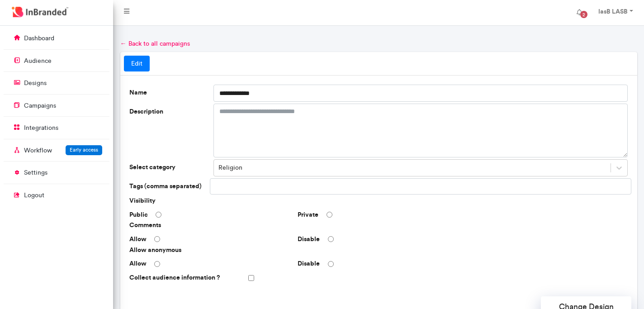 The width and height of the screenshot is (644, 309). I want to click on label: Public, so click(138, 215).